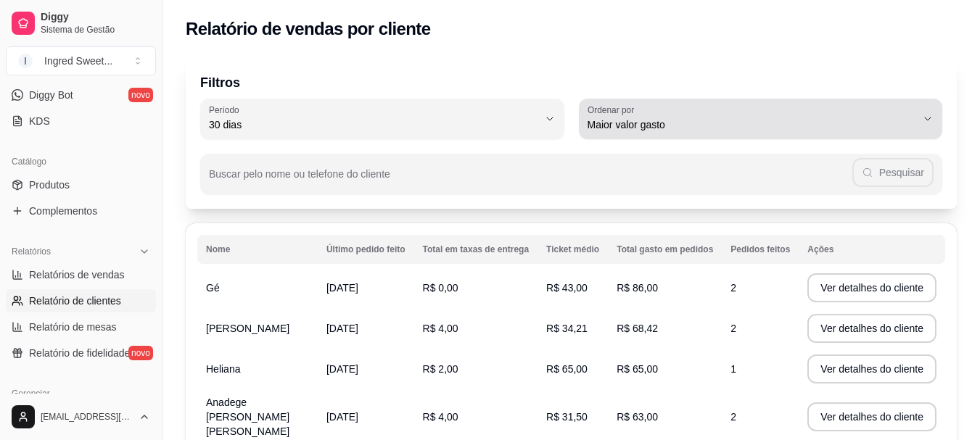 The image size is (980, 440). I want to click on th: Ações, so click(871, 249).